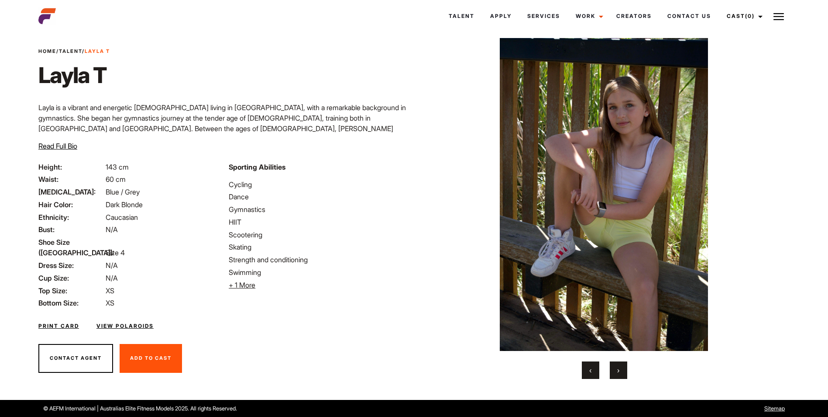  What do you see at coordinates (71, 229) in the screenshot?
I see `span: Bust:` at bounding box center [71, 229].